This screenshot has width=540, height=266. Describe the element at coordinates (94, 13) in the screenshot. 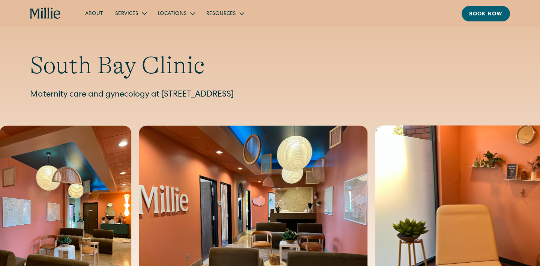

I see `a: About` at that location.